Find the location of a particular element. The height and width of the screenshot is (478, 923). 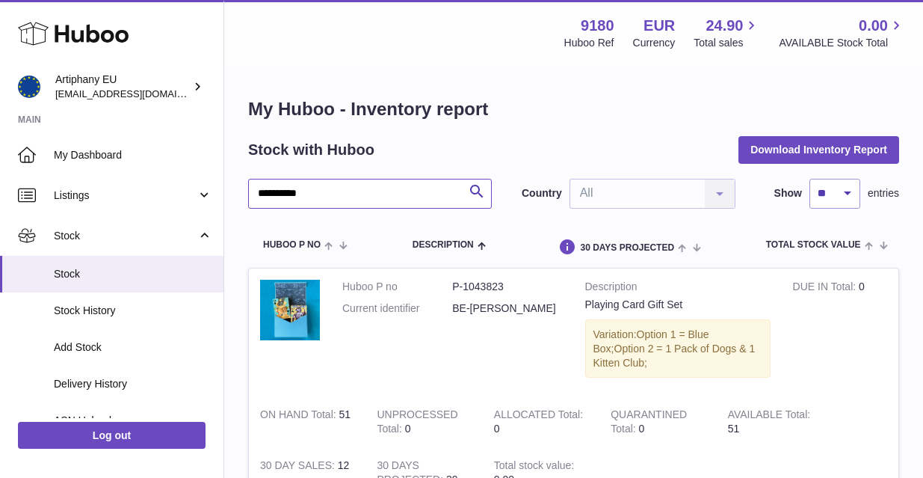

h1: My Huboo - Inventory report is located at coordinates (573, 109).